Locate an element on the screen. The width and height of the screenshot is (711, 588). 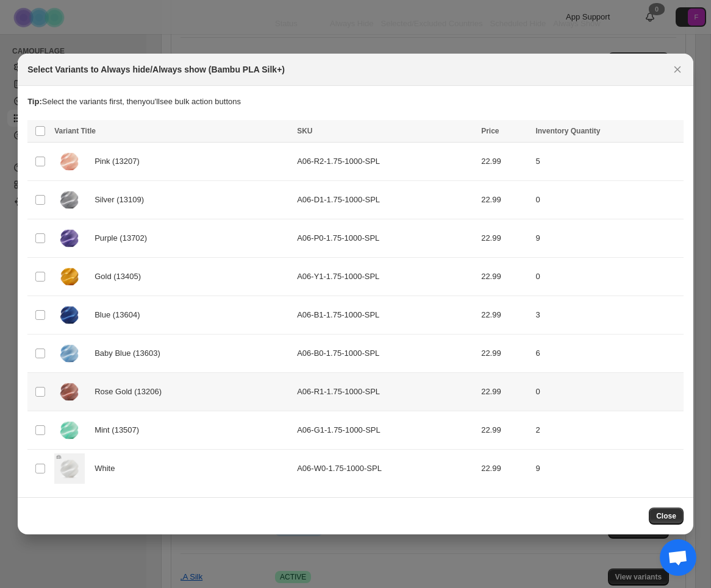
span: Purple (13702) is located at coordinates (124, 238).